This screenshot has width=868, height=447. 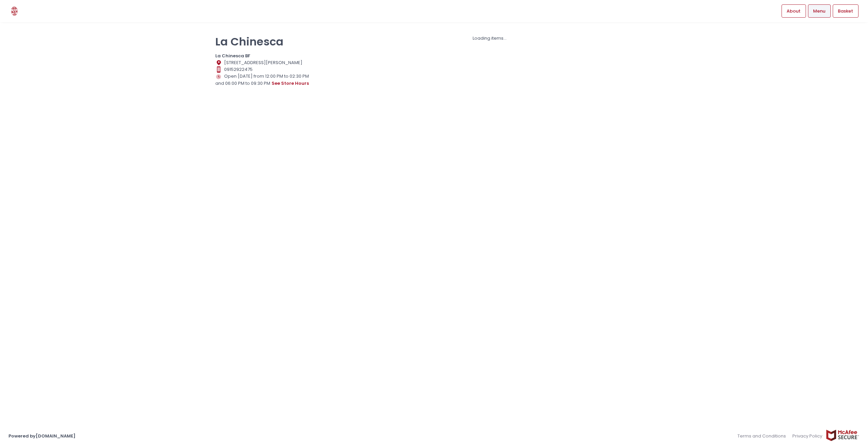 I want to click on span: Basket, so click(x=845, y=11).